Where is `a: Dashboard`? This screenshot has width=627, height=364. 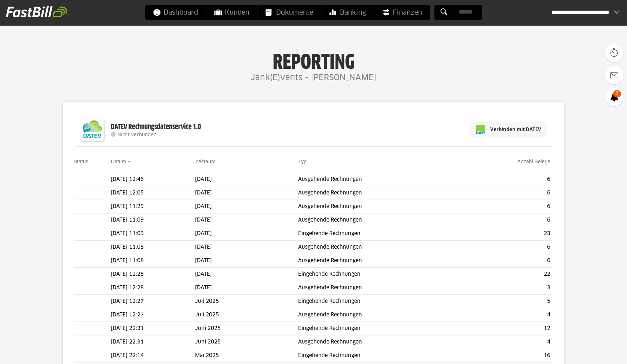 a: Dashboard is located at coordinates (176, 13).